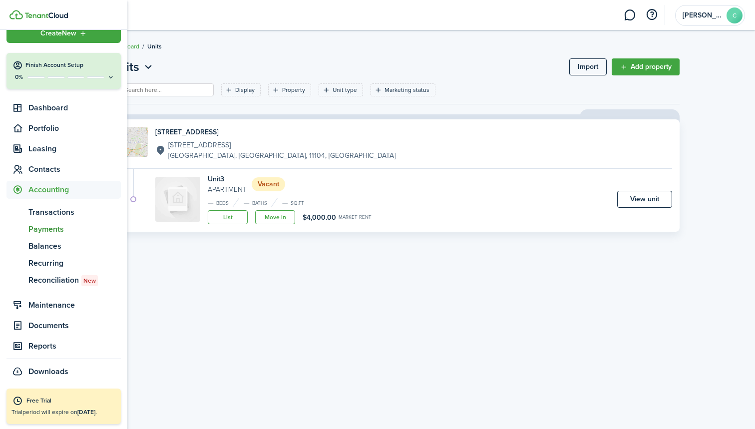 The image size is (755, 429). I want to click on import-btn: Import, so click(588, 67).